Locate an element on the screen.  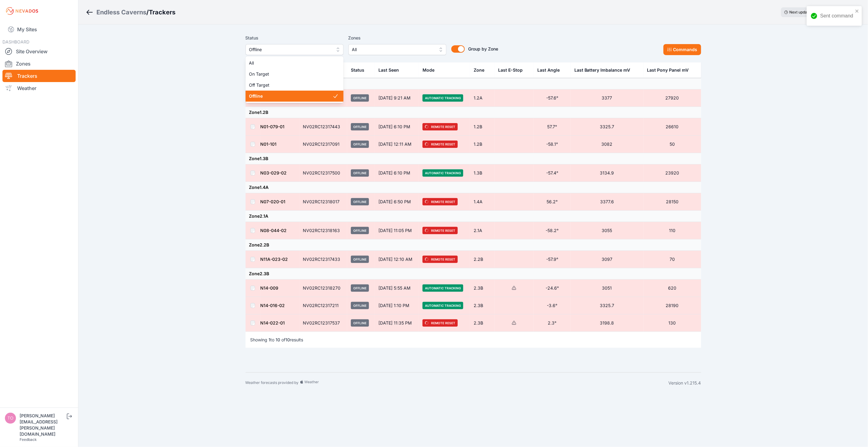
div: Sent command is located at coordinates (838, 16).